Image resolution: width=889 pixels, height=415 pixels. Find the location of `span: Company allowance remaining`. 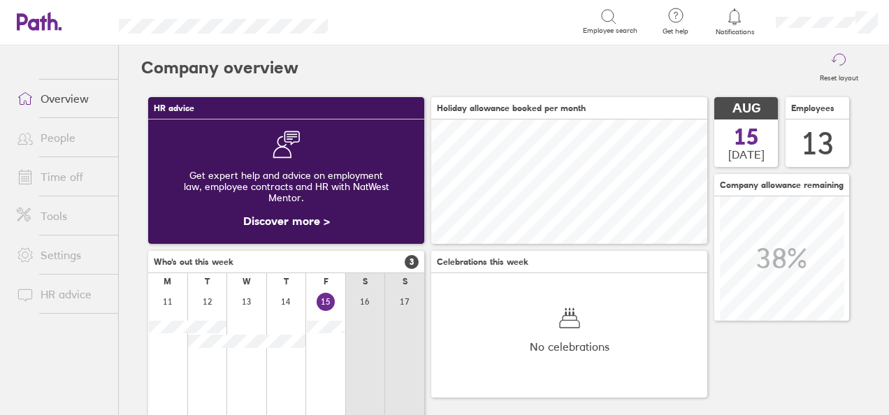

span: Company allowance remaining is located at coordinates (782, 185).